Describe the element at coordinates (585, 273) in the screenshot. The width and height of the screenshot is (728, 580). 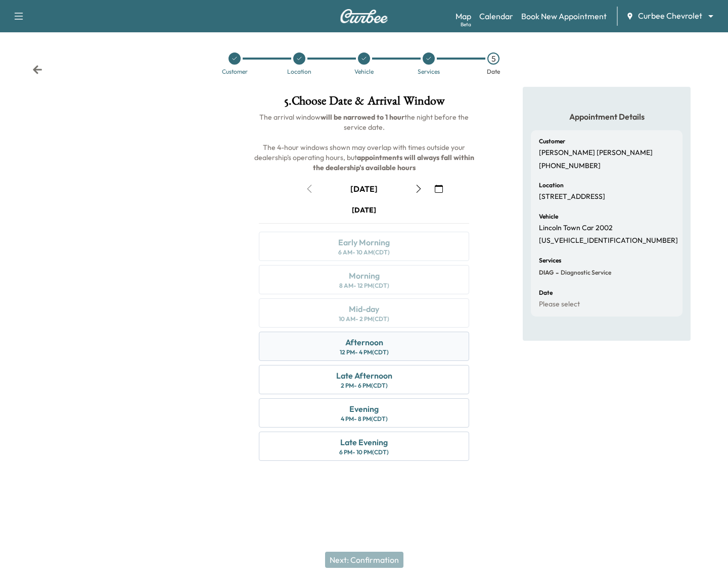
I see `span: Diagnostic Service` at that location.